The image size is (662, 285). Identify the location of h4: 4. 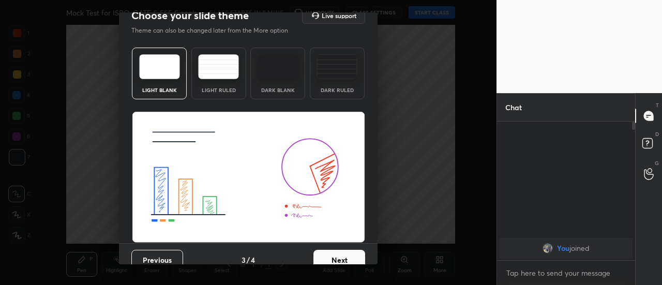
(253, 260).